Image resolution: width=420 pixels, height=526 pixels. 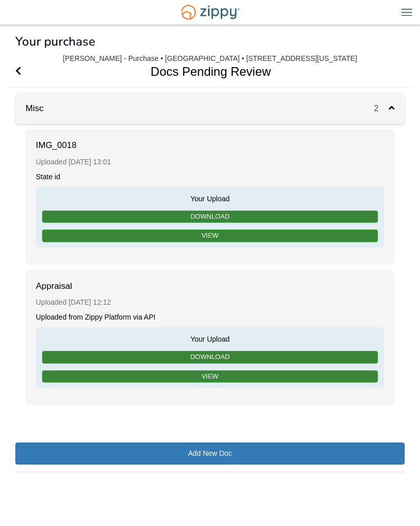 What do you see at coordinates (30, 108) in the screenshot?
I see `a: Misc` at bounding box center [30, 108].